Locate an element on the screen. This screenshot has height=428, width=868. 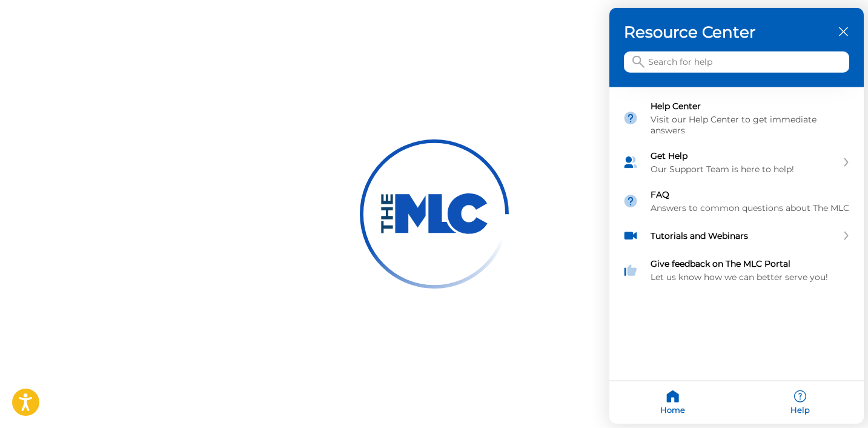
div: Resource center home modules is located at coordinates (737, 189).